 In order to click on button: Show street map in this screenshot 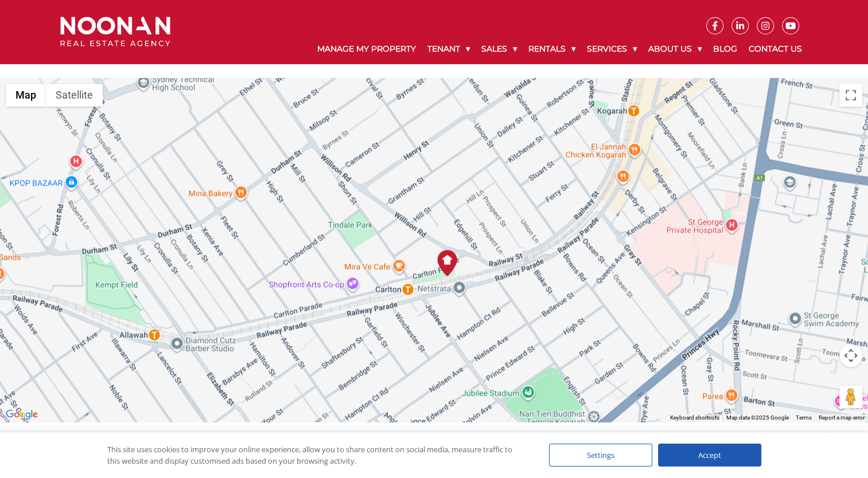, I will do `click(26, 95)`.